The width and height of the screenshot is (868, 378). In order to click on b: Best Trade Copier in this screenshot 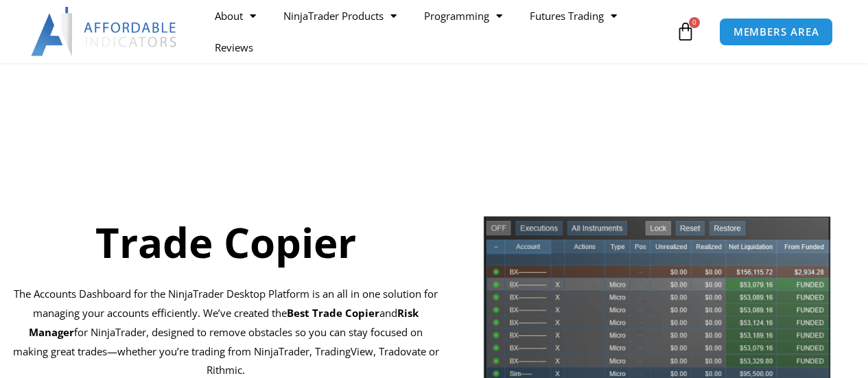, I will do `click(333, 313)`.